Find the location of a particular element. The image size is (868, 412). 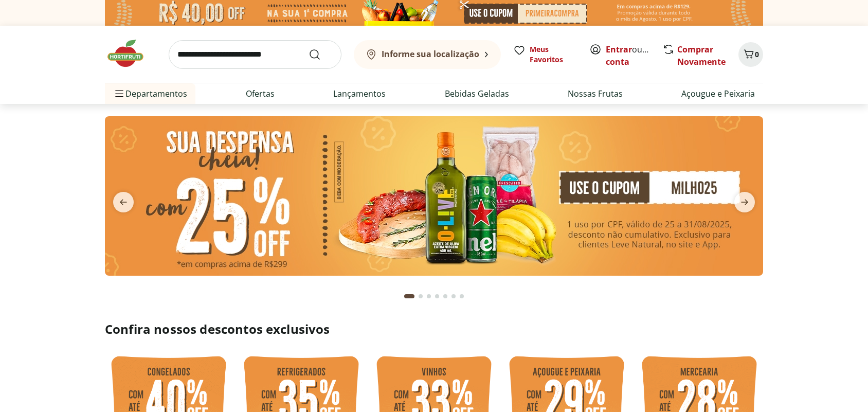

button: Carrinho is located at coordinates (751, 55).